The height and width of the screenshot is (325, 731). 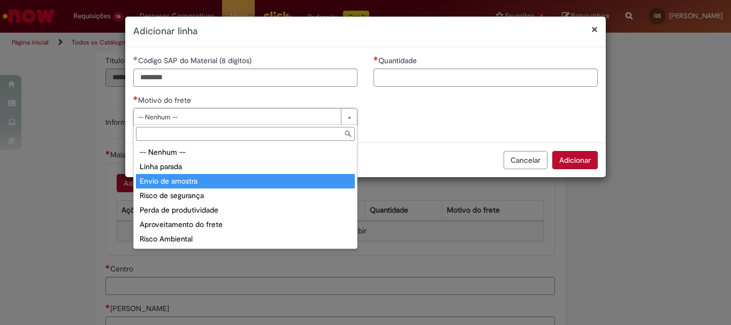 I want to click on div: Linha parada, so click(x=245, y=166).